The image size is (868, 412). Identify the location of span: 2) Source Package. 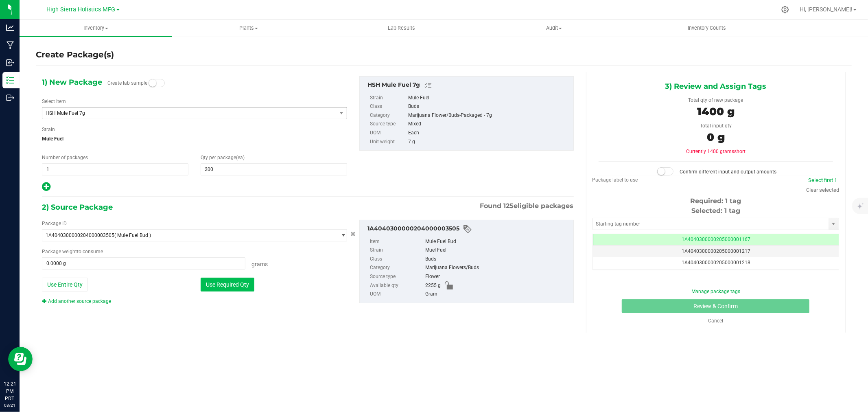
(77, 207).